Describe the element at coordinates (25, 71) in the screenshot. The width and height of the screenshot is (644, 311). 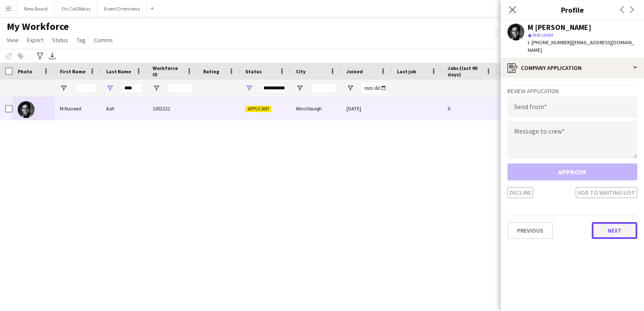
I see `span: Photo` at that location.